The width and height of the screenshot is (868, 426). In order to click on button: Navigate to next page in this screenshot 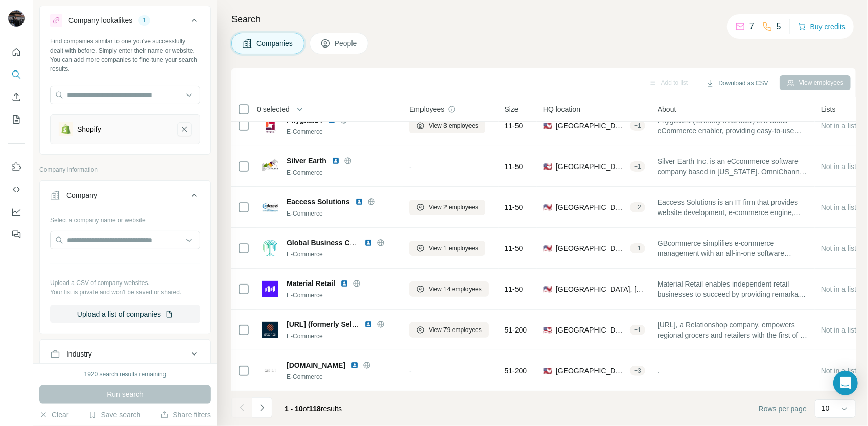, I will do `click(262, 408)`.